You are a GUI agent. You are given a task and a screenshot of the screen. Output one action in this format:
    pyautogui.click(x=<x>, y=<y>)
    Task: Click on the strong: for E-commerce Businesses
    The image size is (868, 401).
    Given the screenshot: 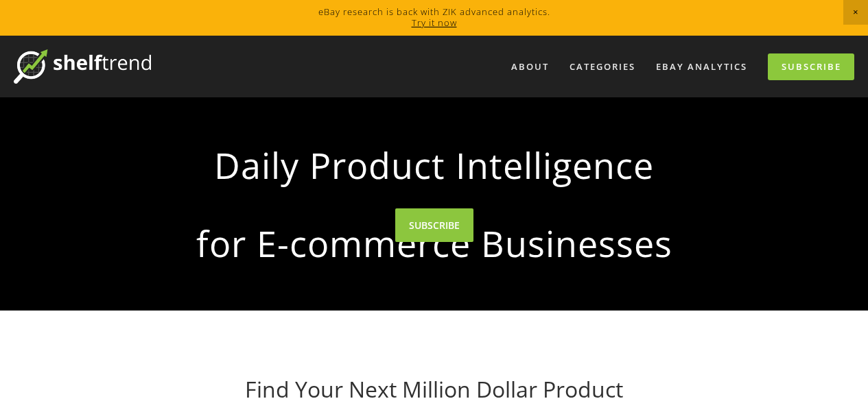 What is the action you would take?
    pyautogui.click(x=434, y=243)
    